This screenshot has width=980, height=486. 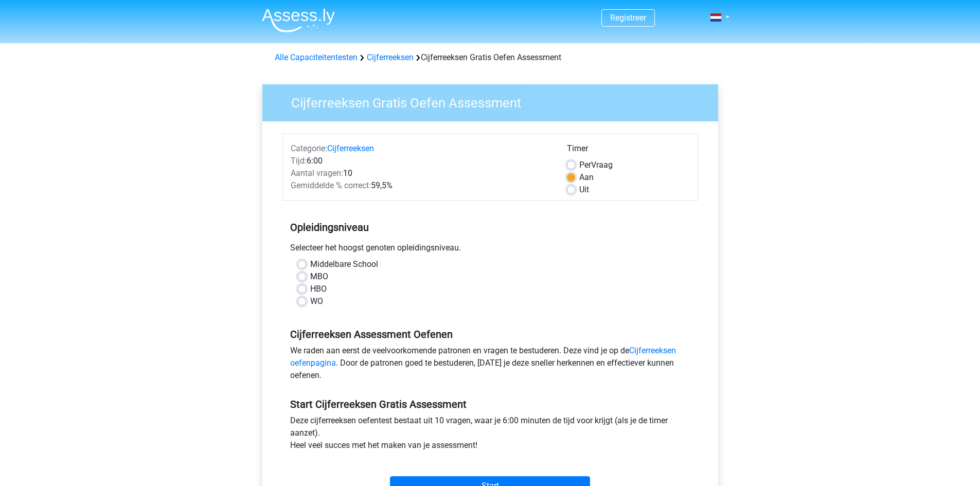 I want to click on label: WO, so click(x=317, y=301).